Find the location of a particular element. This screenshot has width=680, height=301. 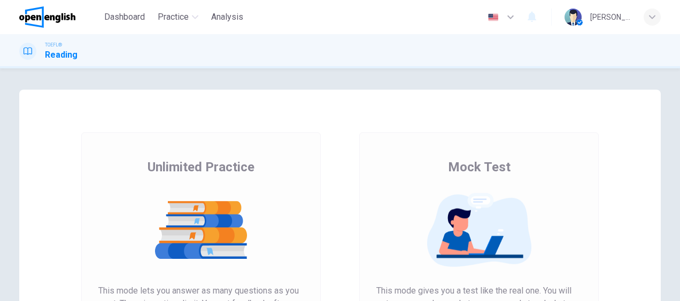

img: OpenEnglish logo is located at coordinates (47, 17).